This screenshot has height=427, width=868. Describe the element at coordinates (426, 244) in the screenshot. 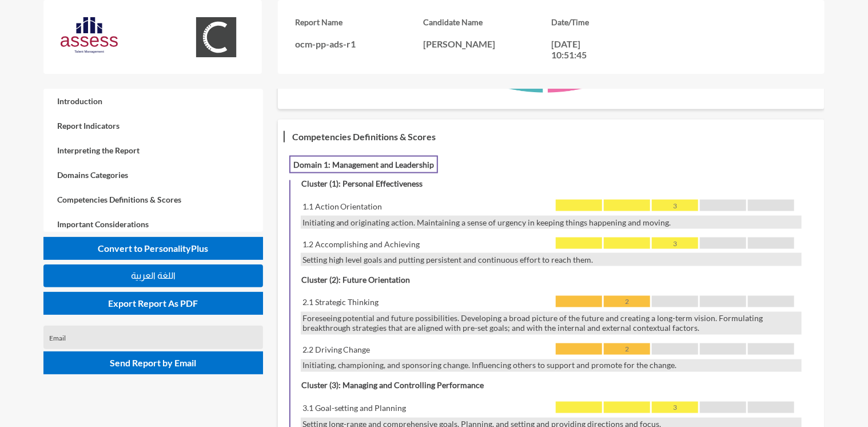

I see `div: 1.2 Accomplishing and Achieving` at that location.